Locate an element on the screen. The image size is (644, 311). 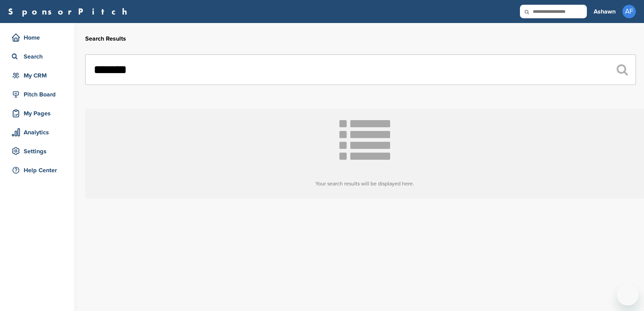
h3: Your search results will be displayed here. is located at coordinates (365, 184).